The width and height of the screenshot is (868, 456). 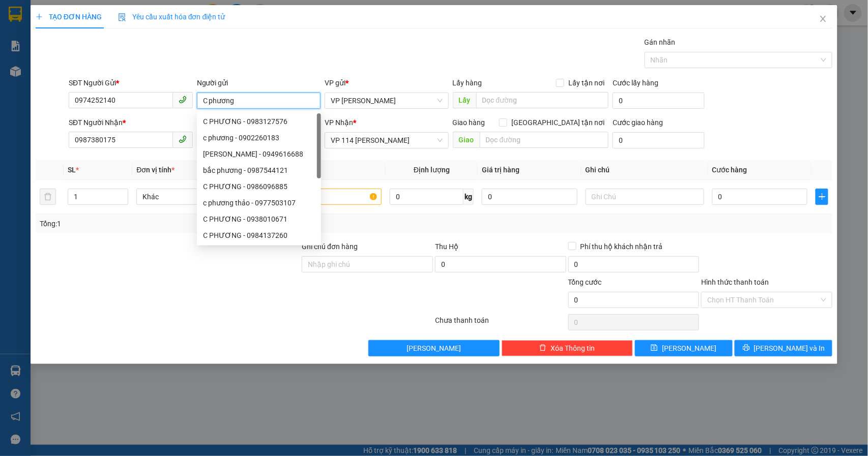 I want to click on div: Người gửi, so click(x=259, y=83).